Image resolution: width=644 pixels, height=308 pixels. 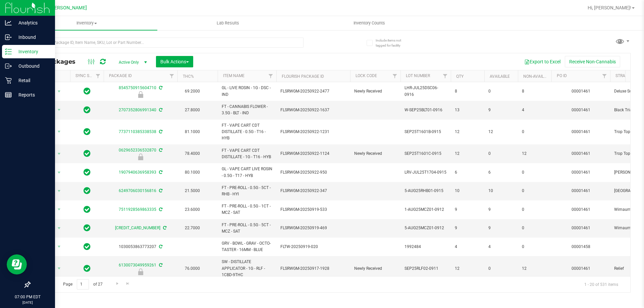 I want to click on span: Inventory, so click(x=87, y=23).